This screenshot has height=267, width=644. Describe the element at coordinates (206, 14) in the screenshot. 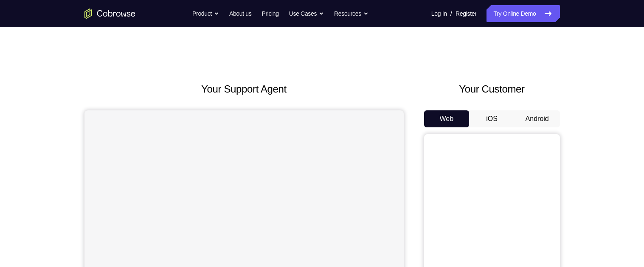

I see `button: Product` at that location.